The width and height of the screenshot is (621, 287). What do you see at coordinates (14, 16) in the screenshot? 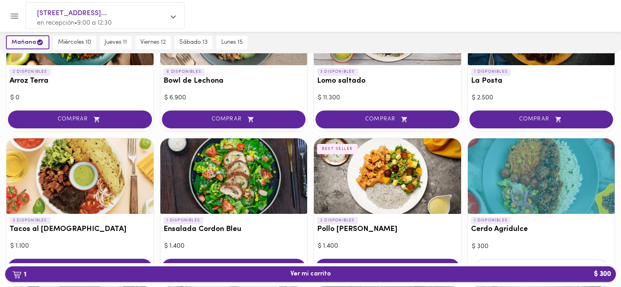
I see `button: Menu` at bounding box center [14, 16].